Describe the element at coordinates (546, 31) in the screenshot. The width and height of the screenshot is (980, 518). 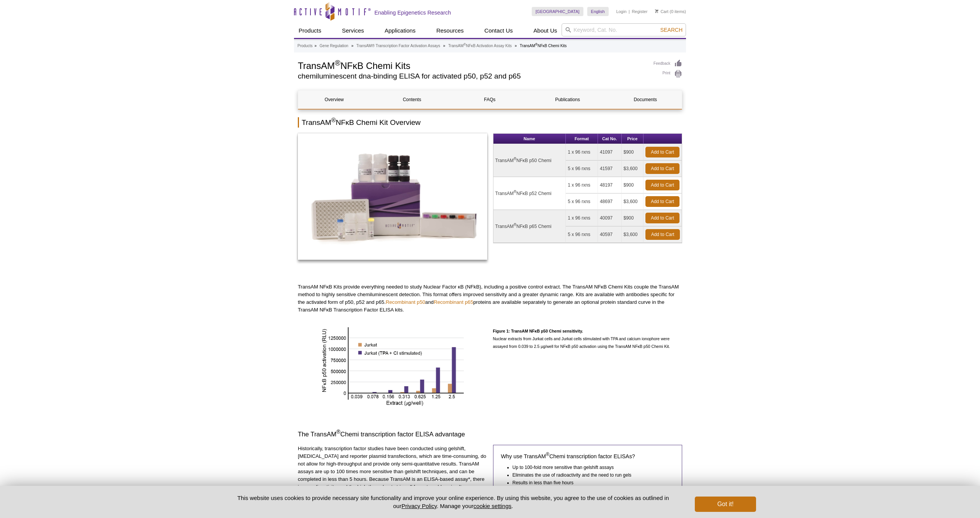
I see `a: About Us` at that location.